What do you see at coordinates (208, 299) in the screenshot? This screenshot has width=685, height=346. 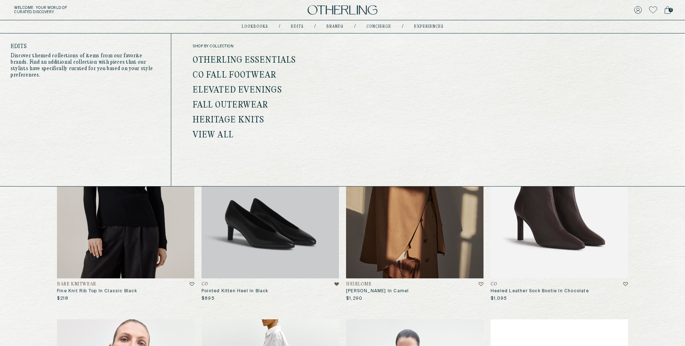 I see `p: $895` at bounding box center [208, 299].